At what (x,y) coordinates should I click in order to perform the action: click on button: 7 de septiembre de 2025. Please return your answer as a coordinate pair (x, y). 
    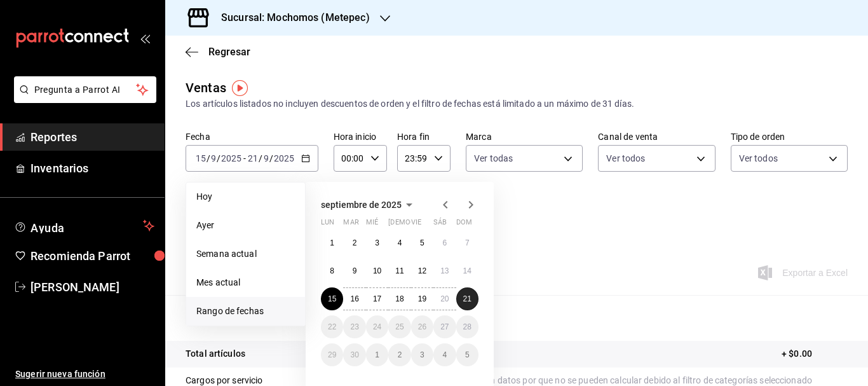
    Looking at the image, I should click on (467, 243).